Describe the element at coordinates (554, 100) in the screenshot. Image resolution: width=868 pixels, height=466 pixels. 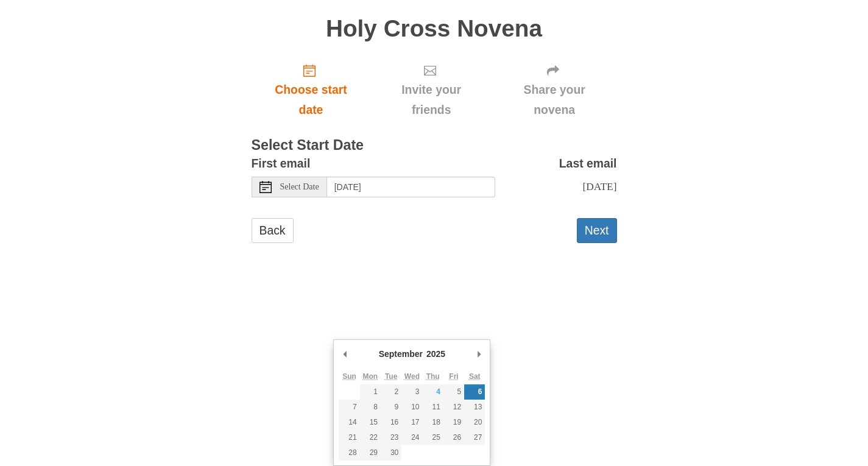
I see `span: Share your novena` at that location.